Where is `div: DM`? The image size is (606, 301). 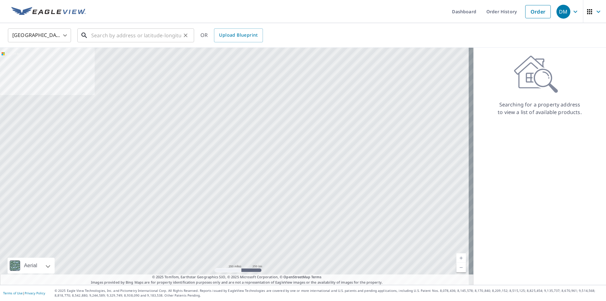 div: DM is located at coordinates (564, 12).